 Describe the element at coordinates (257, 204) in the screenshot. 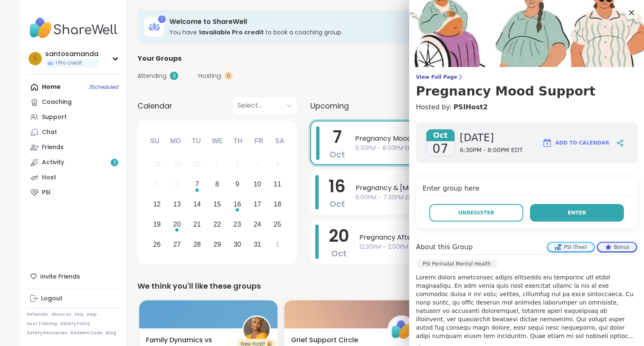

I see `div: 17` at that location.